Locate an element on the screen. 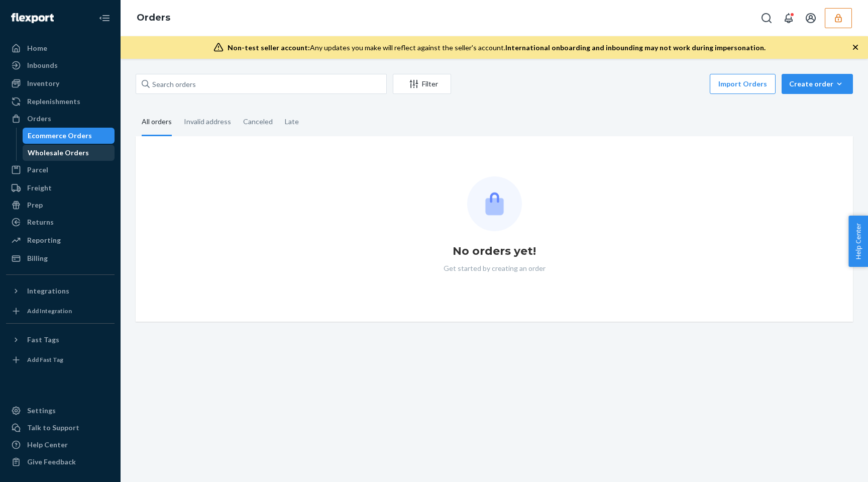 Image resolution: width=868 pixels, height=482 pixels. span: Help Center is located at coordinates (858, 241).